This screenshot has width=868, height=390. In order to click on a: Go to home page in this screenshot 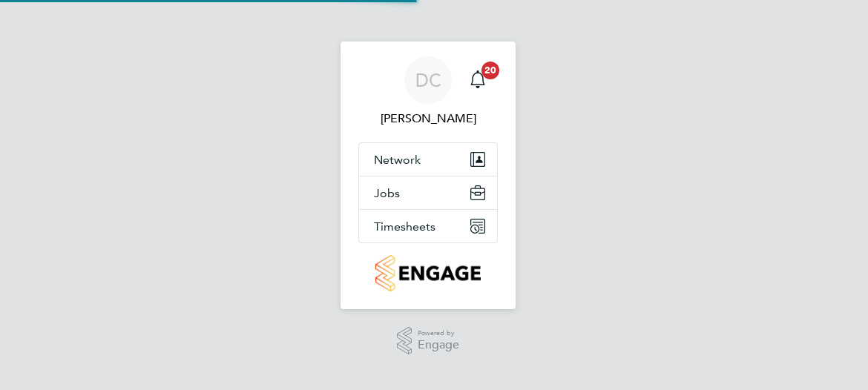, I will do `click(428, 273)`.